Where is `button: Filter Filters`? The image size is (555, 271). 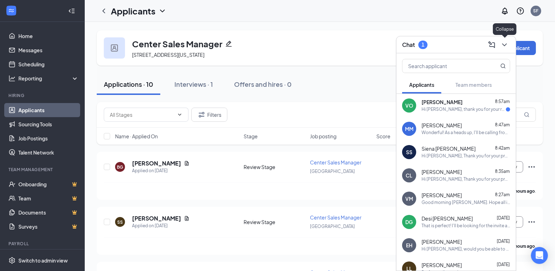
button: Filter Filters is located at coordinates (209, 115).